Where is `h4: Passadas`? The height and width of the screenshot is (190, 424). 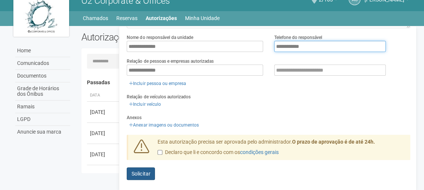 h4: Passadas is located at coordinates (246, 82).